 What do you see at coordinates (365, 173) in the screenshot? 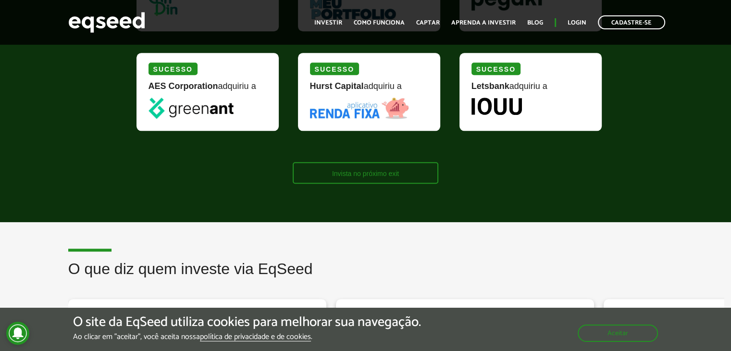
I see `a: Invista no próximo exit` at bounding box center [365, 173].